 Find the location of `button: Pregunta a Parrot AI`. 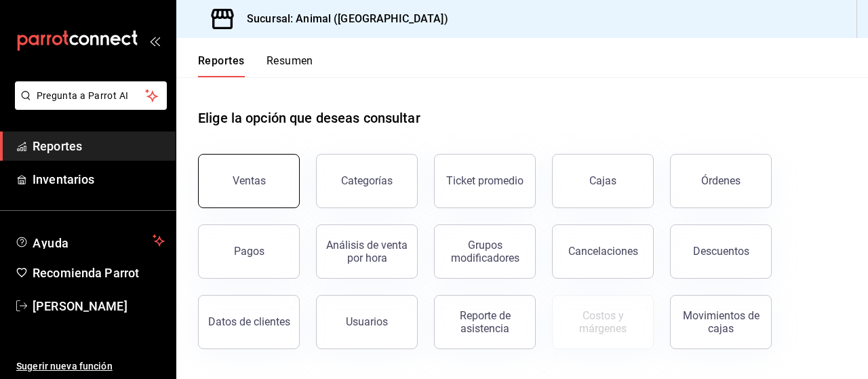

button: Pregunta a Parrot AI is located at coordinates (91, 96).